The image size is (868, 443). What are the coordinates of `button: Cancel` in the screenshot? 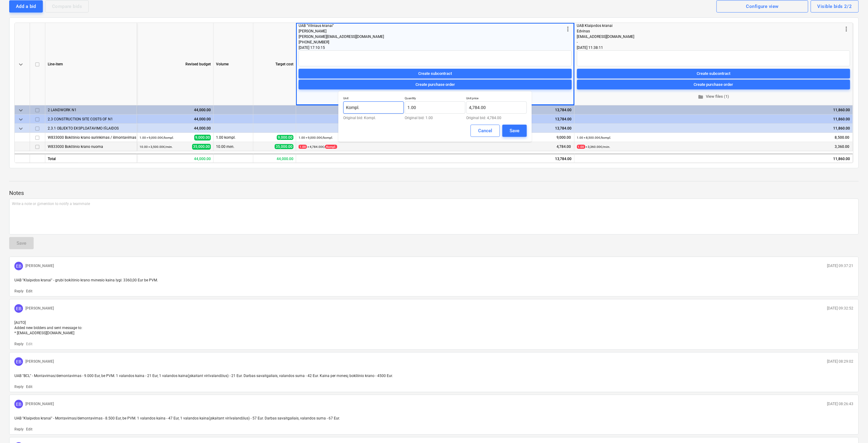 It's located at (485, 131).